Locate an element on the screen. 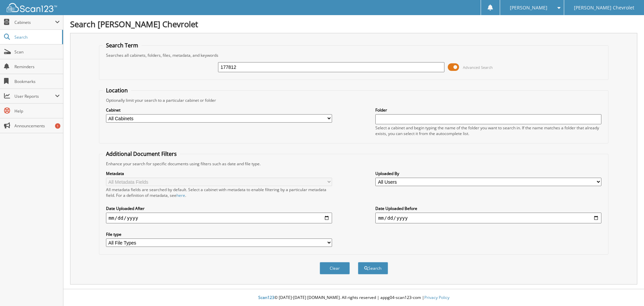 This screenshot has height=306, width=644. span: Search is located at coordinates (36, 37).